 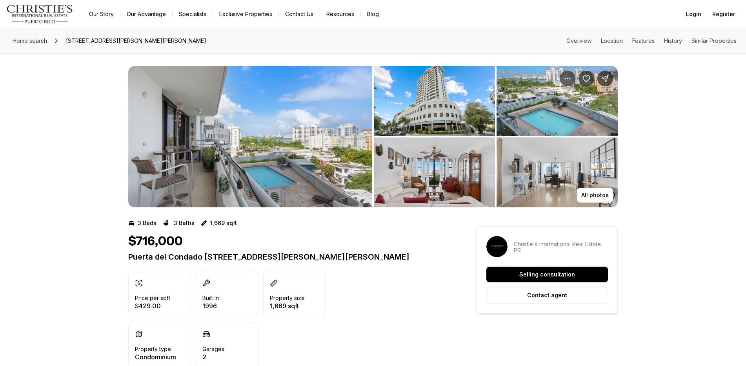 What do you see at coordinates (213, 349) in the screenshot?
I see `p: Garages` at bounding box center [213, 349].